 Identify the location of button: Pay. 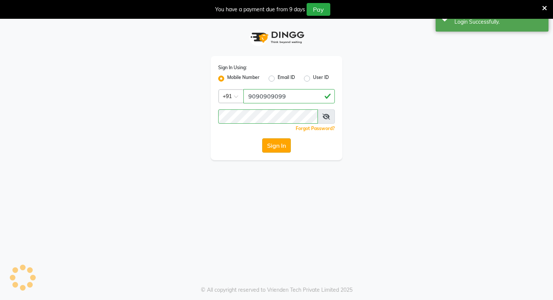
(318, 9).